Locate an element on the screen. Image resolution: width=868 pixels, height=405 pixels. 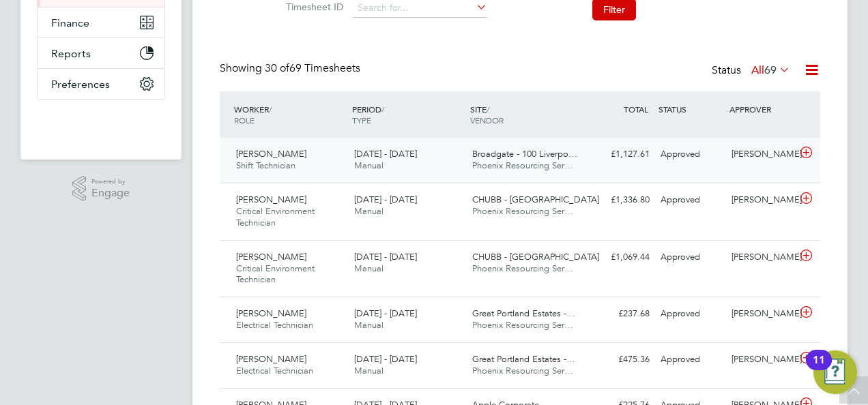
div: £237.68 is located at coordinates (619, 314).